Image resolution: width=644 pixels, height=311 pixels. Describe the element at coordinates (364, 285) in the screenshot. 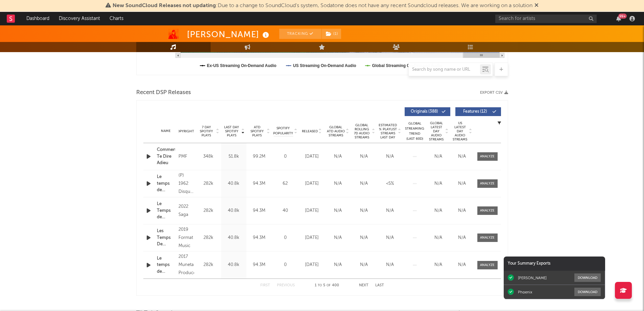

I see `button: Next` at that location.